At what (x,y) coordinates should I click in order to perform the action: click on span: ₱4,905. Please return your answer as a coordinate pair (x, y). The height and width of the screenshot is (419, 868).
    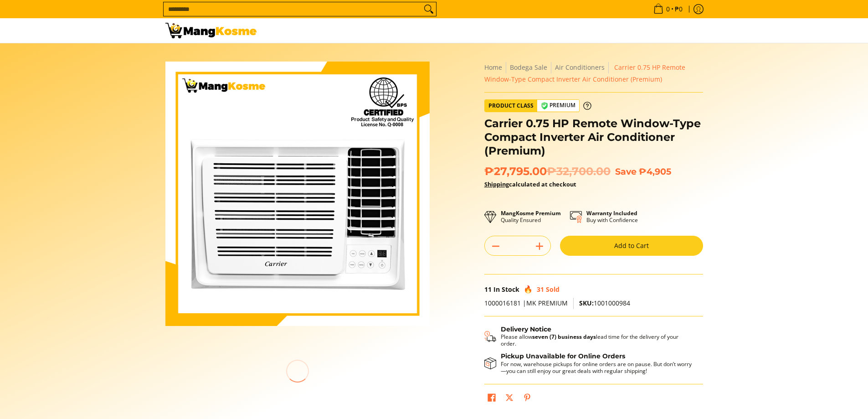
    Looking at the image, I should click on (655, 172).